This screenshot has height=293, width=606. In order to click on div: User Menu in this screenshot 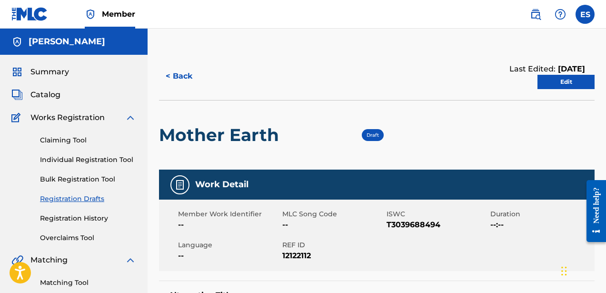, I will do `click(585, 14)`.